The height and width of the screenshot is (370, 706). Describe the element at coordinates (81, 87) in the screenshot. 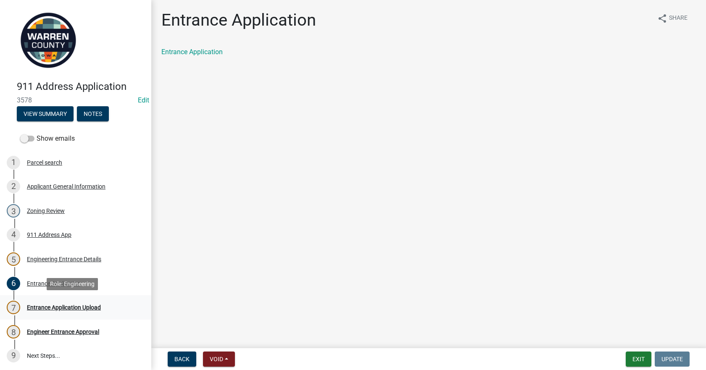

I see `h4: 911 Address Application` at that location.